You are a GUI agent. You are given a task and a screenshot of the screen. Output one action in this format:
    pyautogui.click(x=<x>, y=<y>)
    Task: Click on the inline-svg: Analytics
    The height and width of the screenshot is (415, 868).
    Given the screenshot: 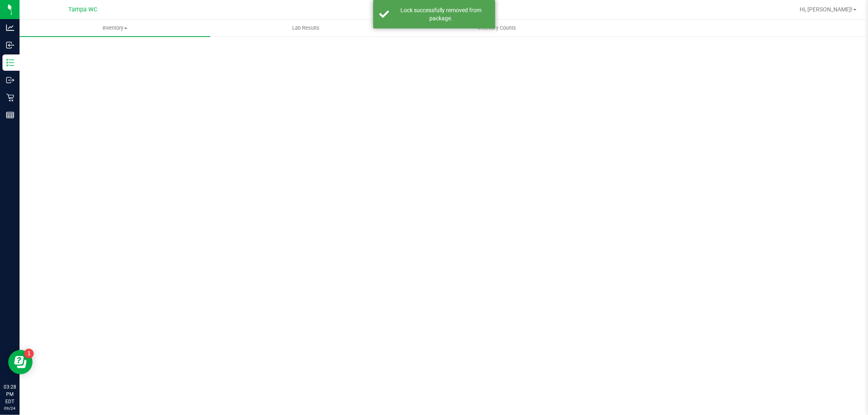 What is the action you would take?
    pyautogui.click(x=10, y=28)
    